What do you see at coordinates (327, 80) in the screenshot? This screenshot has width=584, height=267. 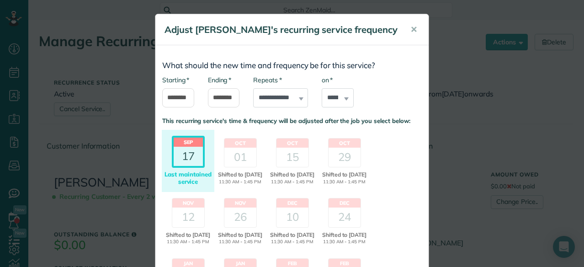 I see `label: on` at bounding box center [327, 80].